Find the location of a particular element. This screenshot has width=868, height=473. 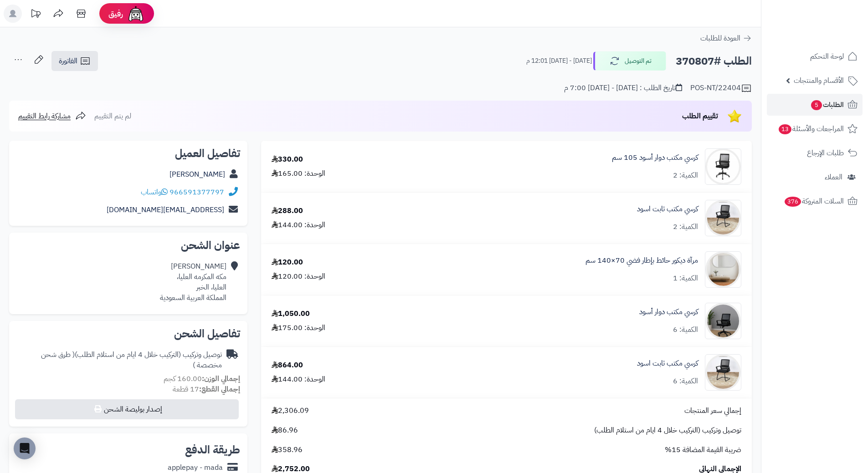

a: لوحة التحكم is located at coordinates (815, 57).